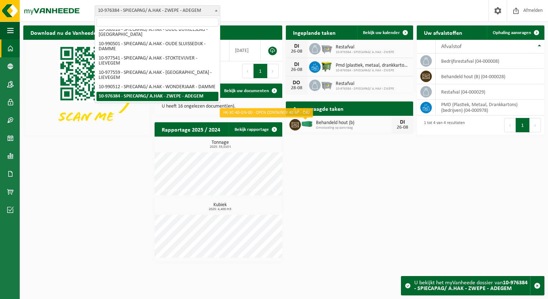 This screenshot has width=548, height=299. Describe the element at coordinates (71, 32) in the screenshot. I see `h2: Download nu de Vanheede+ app!` at that location.